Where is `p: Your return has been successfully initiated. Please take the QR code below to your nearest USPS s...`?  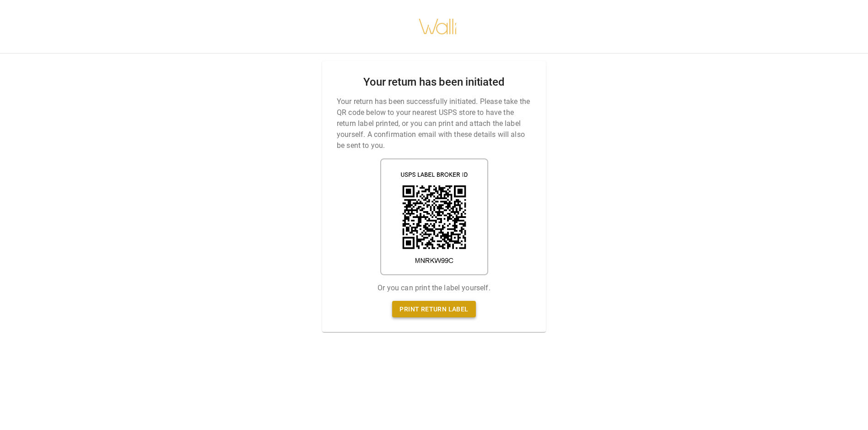 p: Your return has been successfully initiated. Please take the QR code below to your nearest USPS s... is located at coordinates (434, 124).